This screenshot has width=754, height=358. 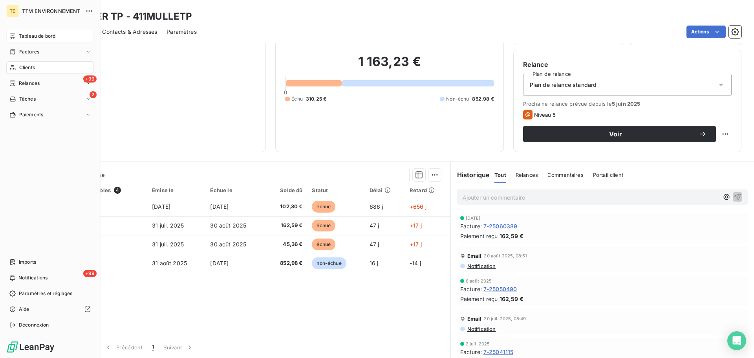 I want to click on span: 20 juil. 2025, 08:49, so click(x=505, y=319).